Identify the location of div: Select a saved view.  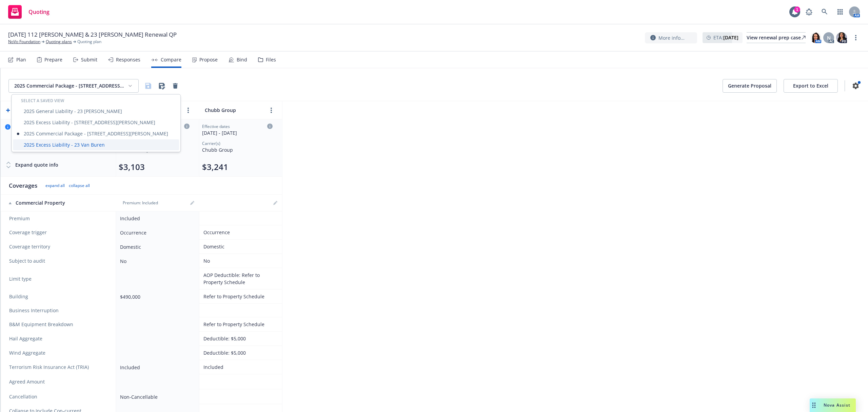
(96, 100).